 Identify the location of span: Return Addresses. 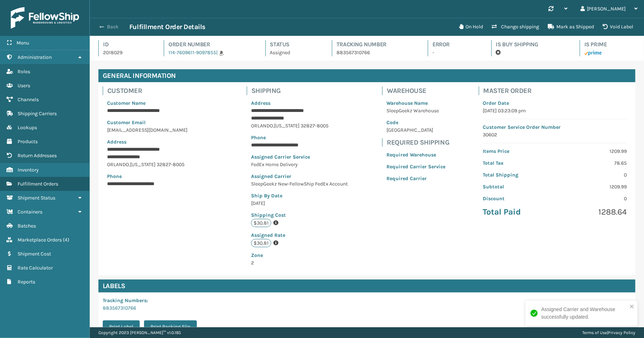
(37, 155).